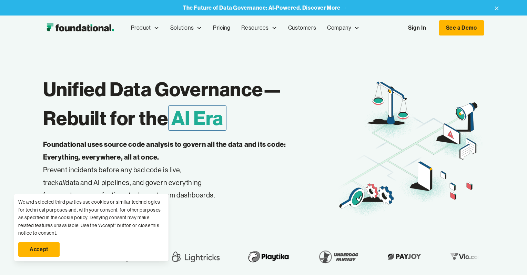  Describe the element at coordinates (221, 28) in the screenshot. I see `a: Pricing` at that location.